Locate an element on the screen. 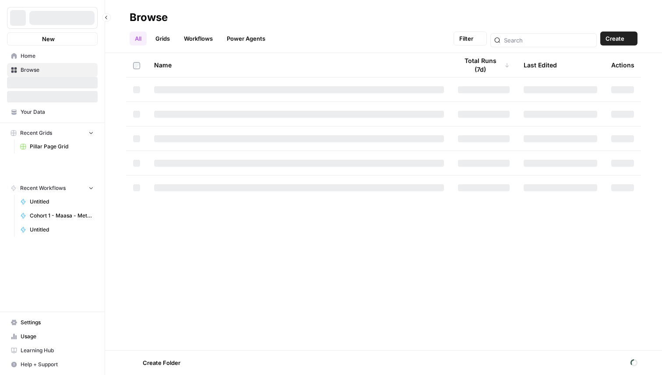  div: Browse is located at coordinates (148, 18).